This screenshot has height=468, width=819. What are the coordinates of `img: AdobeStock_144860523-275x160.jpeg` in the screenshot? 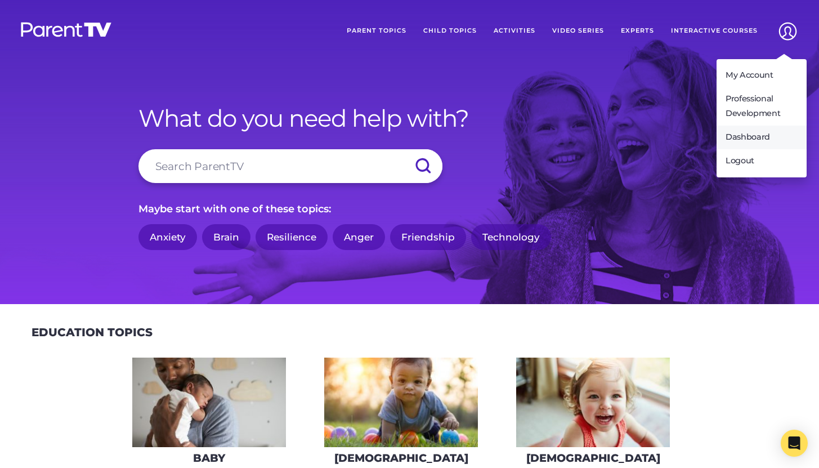 It's located at (209, 402).